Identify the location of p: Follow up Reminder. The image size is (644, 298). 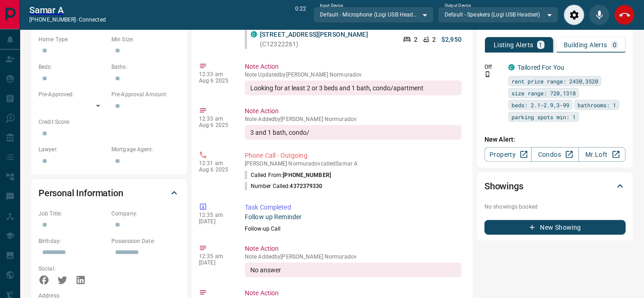
(353, 217).